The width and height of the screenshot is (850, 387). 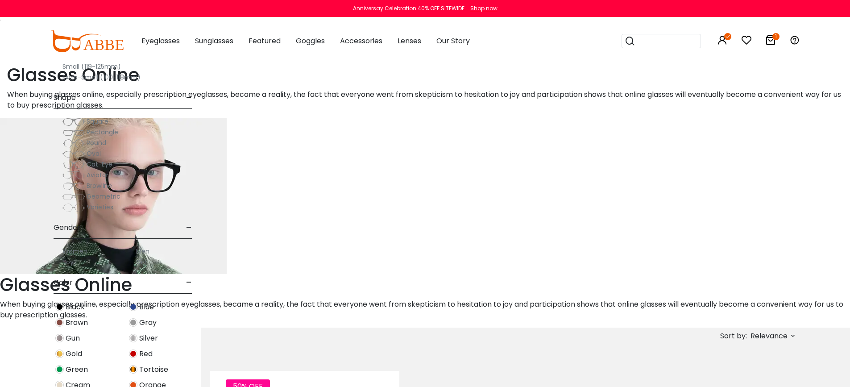 I want to click on span: Browline, so click(x=99, y=186).